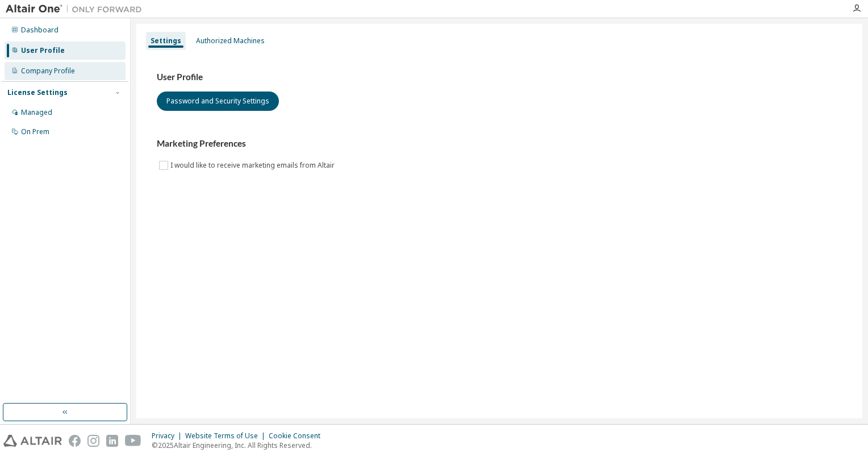  What do you see at coordinates (37, 92) in the screenshot?
I see `div: License Settings` at bounding box center [37, 92].